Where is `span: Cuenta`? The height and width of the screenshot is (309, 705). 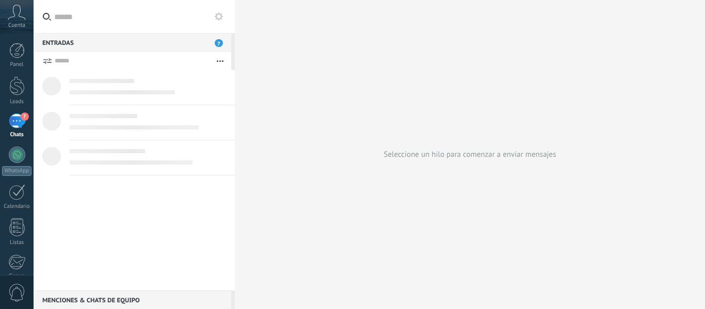
span: Cuenta is located at coordinates (17, 25).